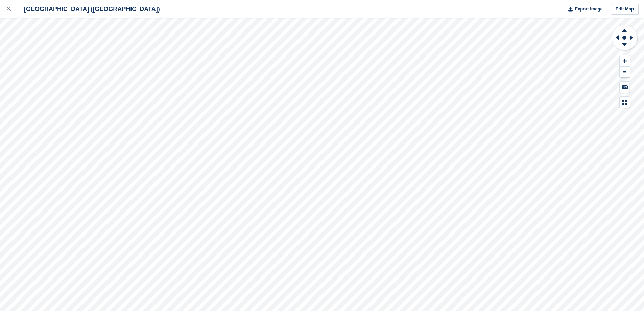  I want to click on button: Export Image, so click(584, 9).